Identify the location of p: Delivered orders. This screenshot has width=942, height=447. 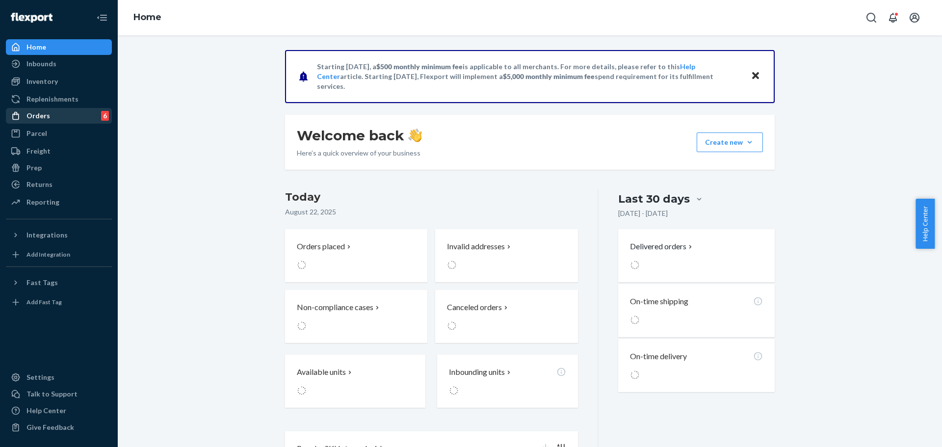
(662, 246).